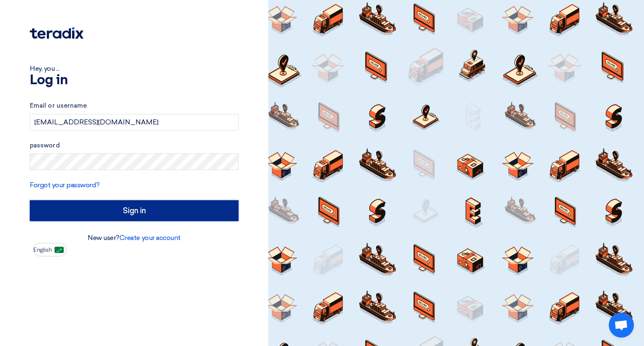 Image resolution: width=644 pixels, height=346 pixels. I want to click on font: Create your account, so click(150, 238).